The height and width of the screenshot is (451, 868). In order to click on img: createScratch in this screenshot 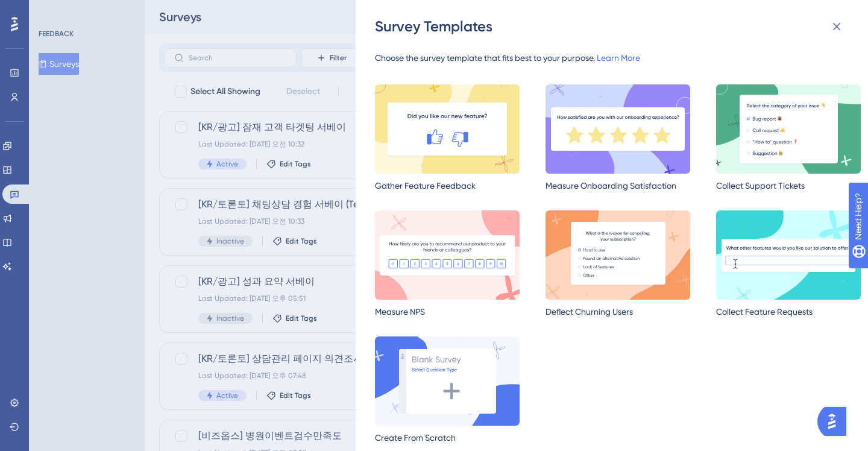, I will do `click(448, 382)`.